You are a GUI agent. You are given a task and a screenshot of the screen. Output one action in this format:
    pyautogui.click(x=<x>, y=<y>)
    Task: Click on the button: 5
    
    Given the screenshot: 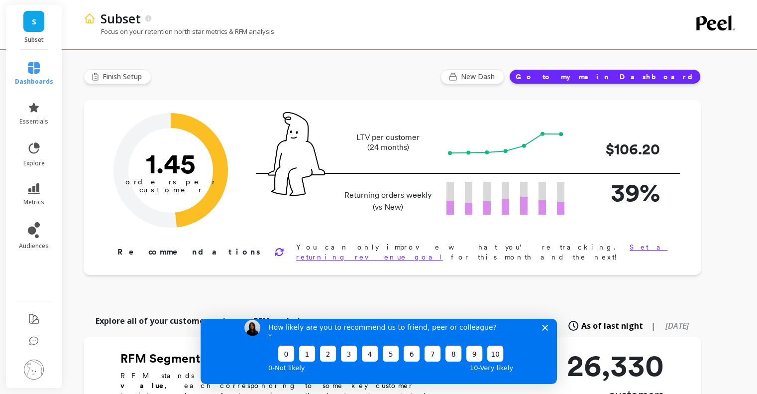 What is the action you would take?
    pyautogui.click(x=190, y=35)
    